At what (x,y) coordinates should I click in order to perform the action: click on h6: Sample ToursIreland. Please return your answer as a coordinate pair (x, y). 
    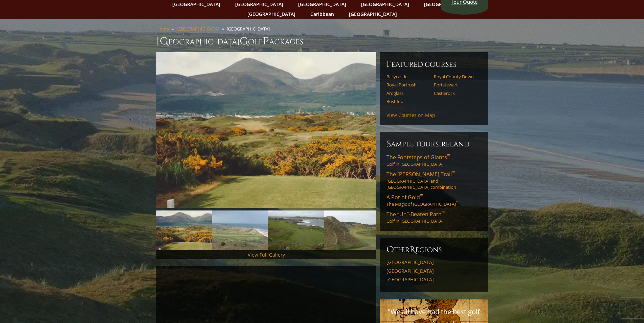
    Looking at the image, I should click on (434, 144).